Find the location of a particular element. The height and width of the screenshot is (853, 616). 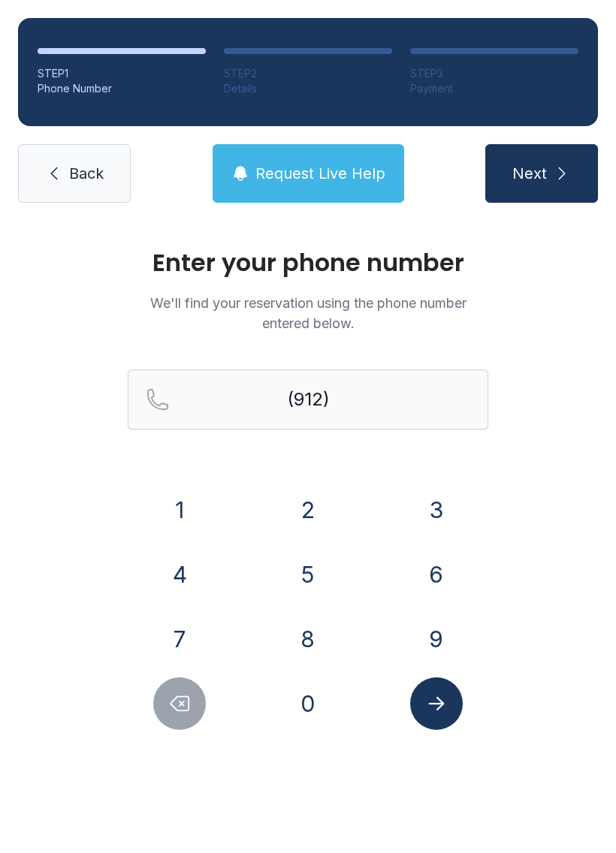

h1: Enter your phone number is located at coordinates (308, 263).